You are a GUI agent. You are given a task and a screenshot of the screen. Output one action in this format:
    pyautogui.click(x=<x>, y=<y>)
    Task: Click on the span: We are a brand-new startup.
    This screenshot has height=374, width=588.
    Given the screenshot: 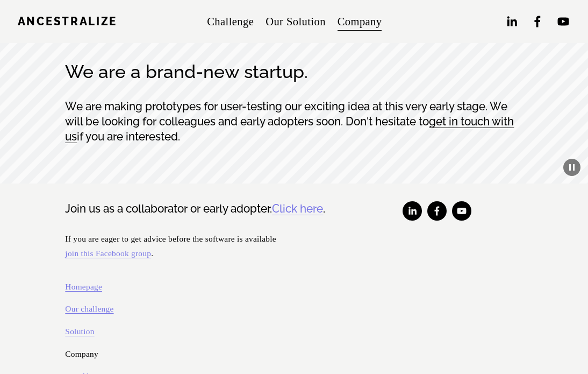 What is the action you would take?
    pyautogui.click(x=186, y=71)
    